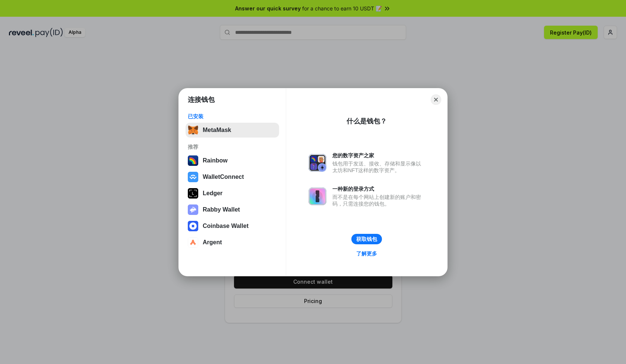  What do you see at coordinates (367, 240) in the screenshot?
I see `div: 获取钱包` at bounding box center [367, 240].